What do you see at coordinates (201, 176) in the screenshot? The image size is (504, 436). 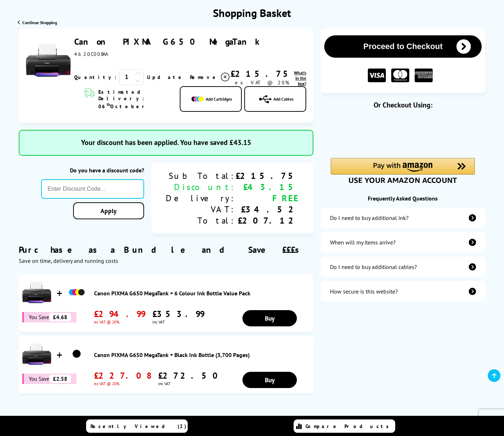 I see `div: Sub Total:` at bounding box center [201, 176].